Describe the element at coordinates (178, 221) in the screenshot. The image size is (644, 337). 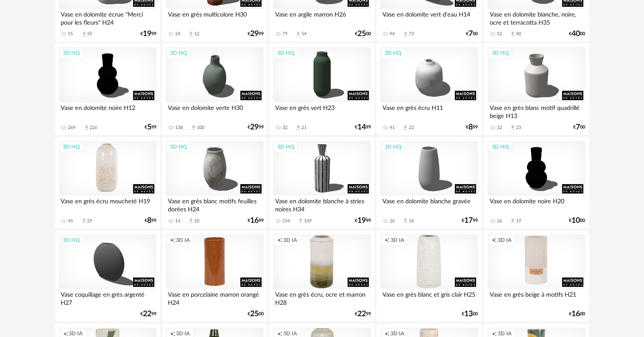
I see `div: 14` at that location.